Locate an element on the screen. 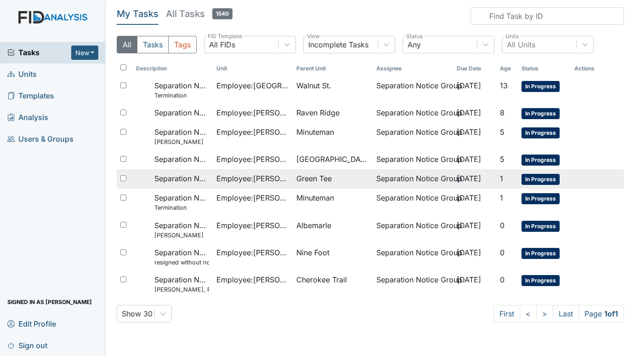 The image size is (635, 356). span: Walnut St. is located at coordinates (314, 86).